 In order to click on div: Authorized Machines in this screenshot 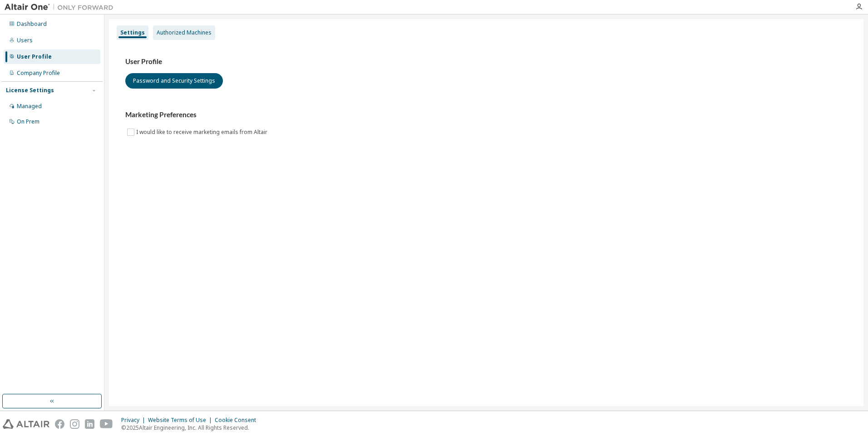, I will do `click(184, 33)`.